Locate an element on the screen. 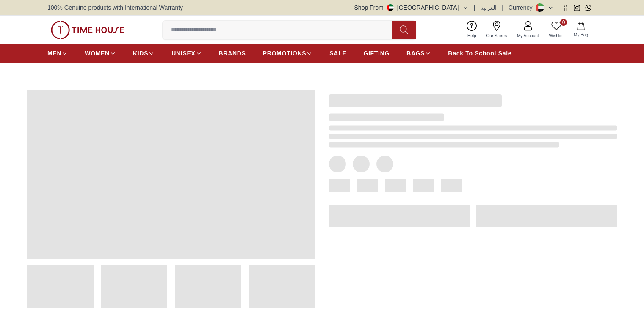 The height and width of the screenshot is (312, 644). span: UNISEX is located at coordinates (184, 53).